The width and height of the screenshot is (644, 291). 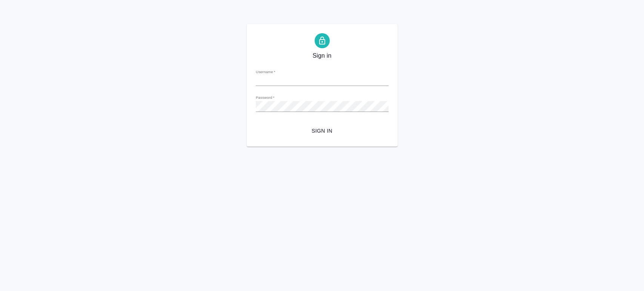 What do you see at coordinates (266, 72) in the screenshot?
I see `label: Username` at bounding box center [266, 72].